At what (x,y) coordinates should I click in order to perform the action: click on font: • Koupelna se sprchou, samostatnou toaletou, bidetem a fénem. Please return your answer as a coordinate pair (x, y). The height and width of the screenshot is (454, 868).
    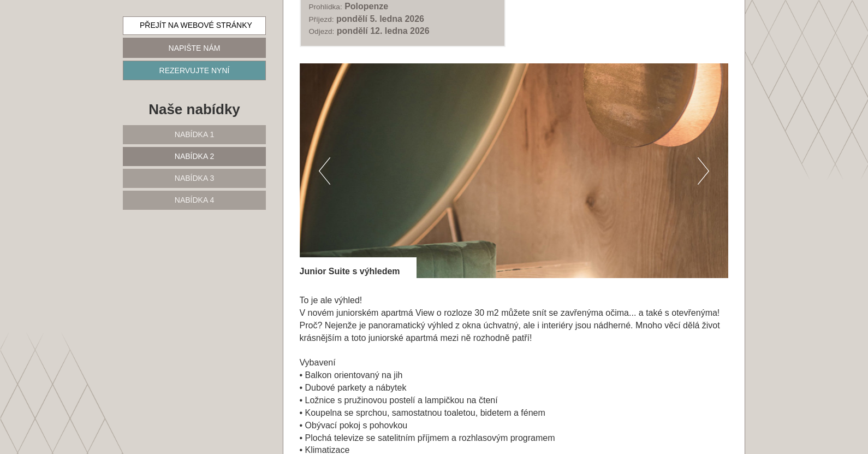
    Looking at the image, I should click on (422, 413).